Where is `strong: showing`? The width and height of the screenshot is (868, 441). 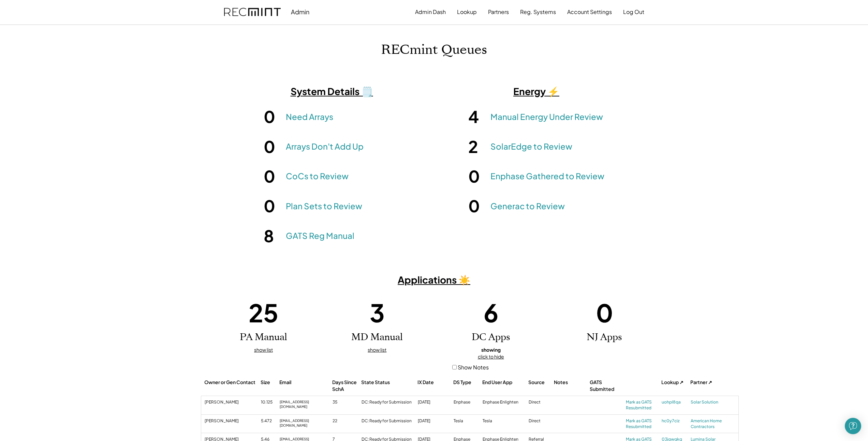 strong: showing is located at coordinates (490, 350).